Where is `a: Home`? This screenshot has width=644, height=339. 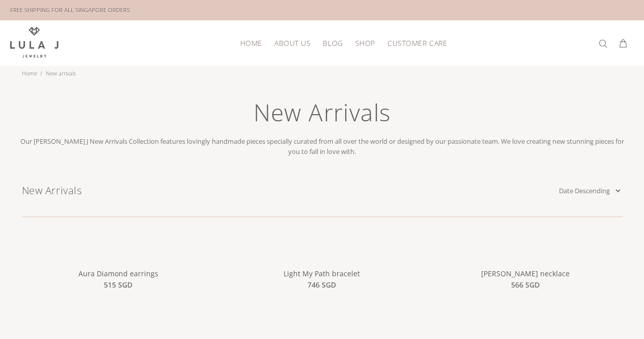 a: Home is located at coordinates (29, 73).